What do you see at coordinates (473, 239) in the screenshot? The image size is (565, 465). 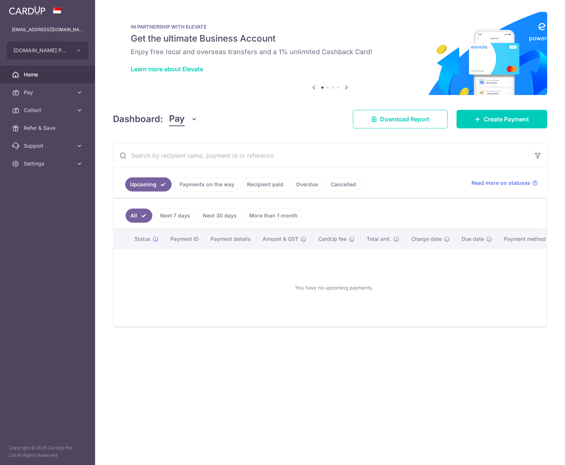 I see `span: Due date` at bounding box center [473, 239].